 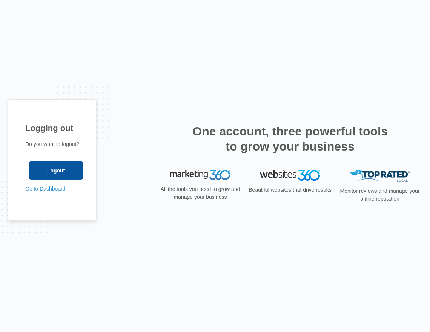 I want to click on img: Marketing 360, so click(x=200, y=175).